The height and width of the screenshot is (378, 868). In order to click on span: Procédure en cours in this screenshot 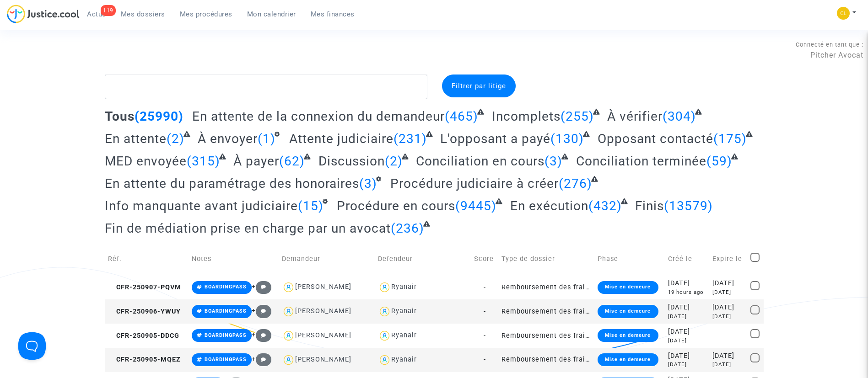, I will do `click(396, 206)`.